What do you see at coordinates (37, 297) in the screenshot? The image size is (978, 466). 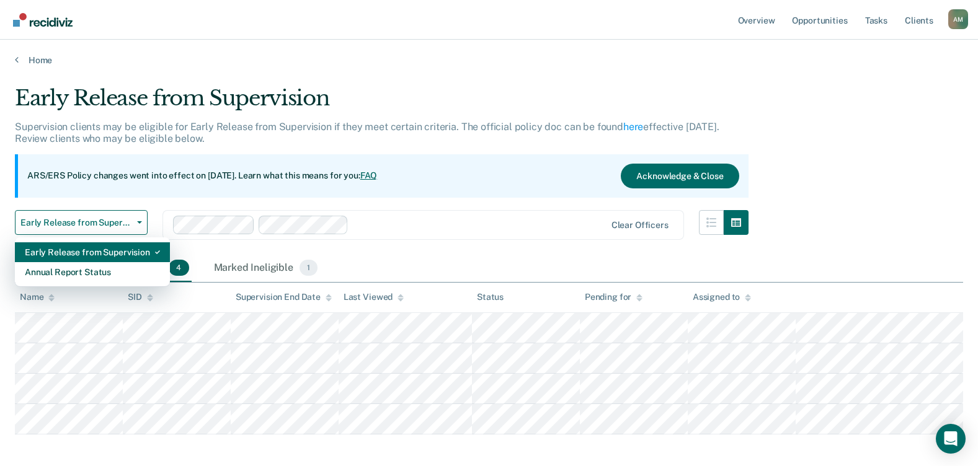 I see `div: Name` at bounding box center [37, 297].